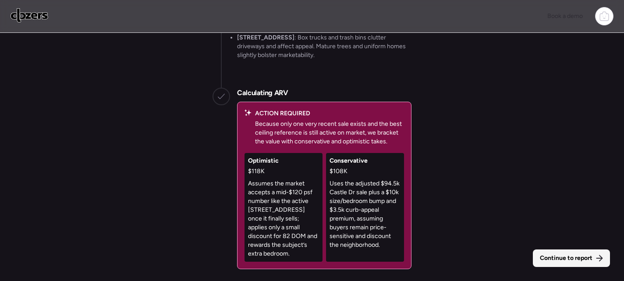 This screenshot has width=624, height=281. What do you see at coordinates (262, 93) in the screenshot?
I see `h2: Calculating ARV` at bounding box center [262, 93].